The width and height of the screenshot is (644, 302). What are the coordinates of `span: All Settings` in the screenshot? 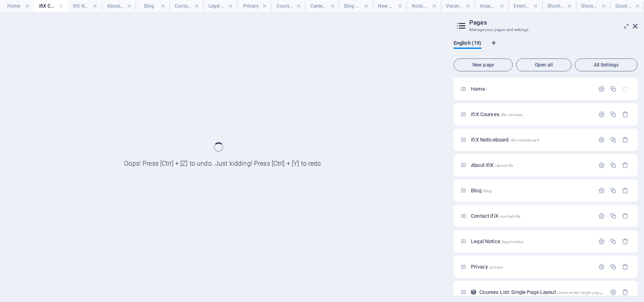 It's located at (606, 65).